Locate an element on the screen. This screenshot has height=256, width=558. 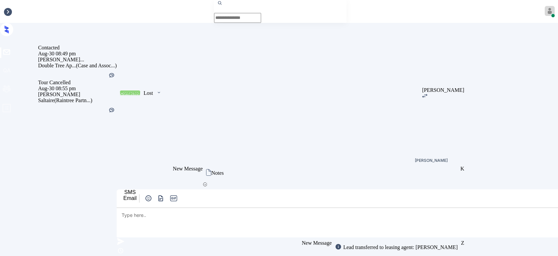
div: Note: is located at coordinates (332, 192).